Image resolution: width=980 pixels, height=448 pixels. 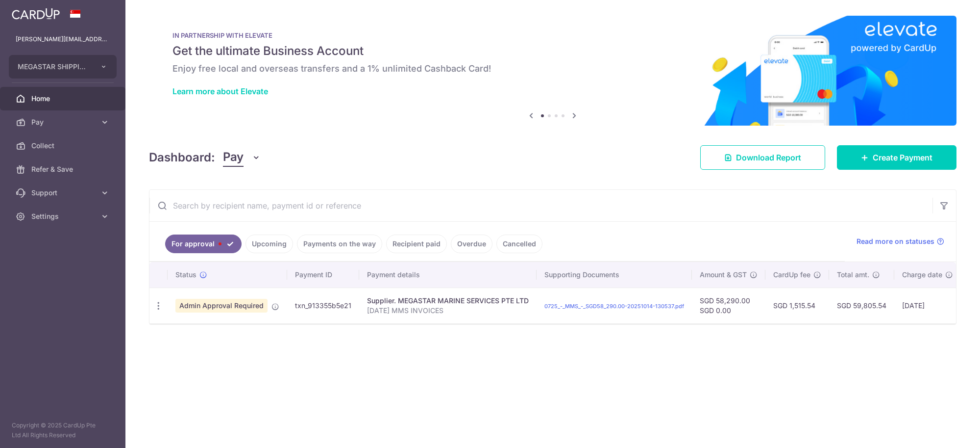 I want to click on a: Payments on the way, so click(x=340, y=244).